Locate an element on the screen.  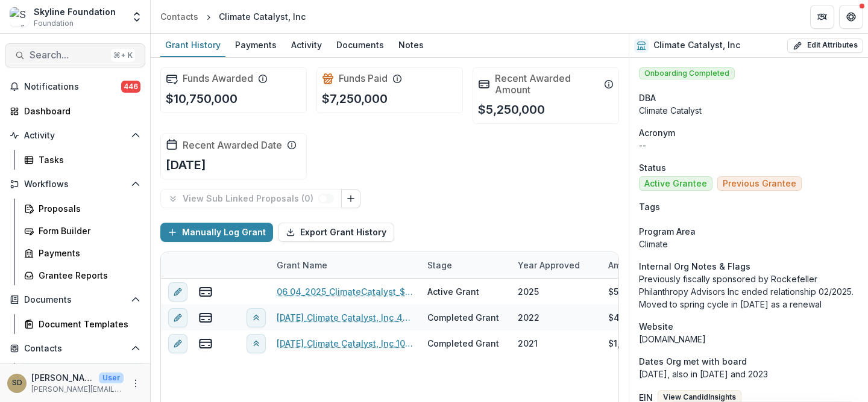
span: Status is located at coordinates (652, 167).